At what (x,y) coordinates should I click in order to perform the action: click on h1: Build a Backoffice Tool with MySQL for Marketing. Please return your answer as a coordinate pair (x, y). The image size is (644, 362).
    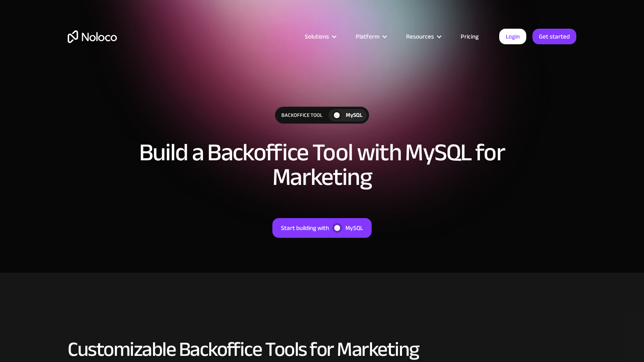
    Looking at the image, I should click on (322, 165).